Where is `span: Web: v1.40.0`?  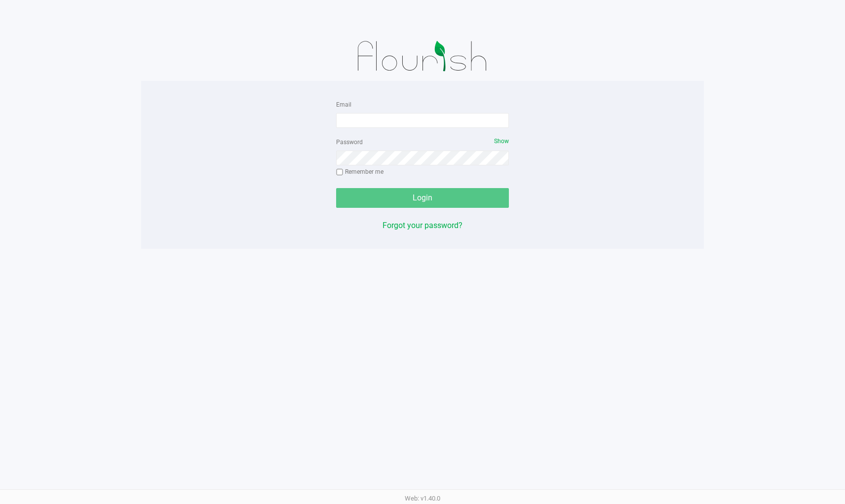
span: Web: v1.40.0 is located at coordinates (422, 498).